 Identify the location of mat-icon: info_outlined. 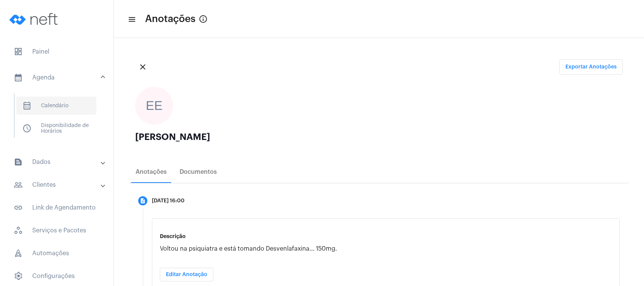
(203, 19).